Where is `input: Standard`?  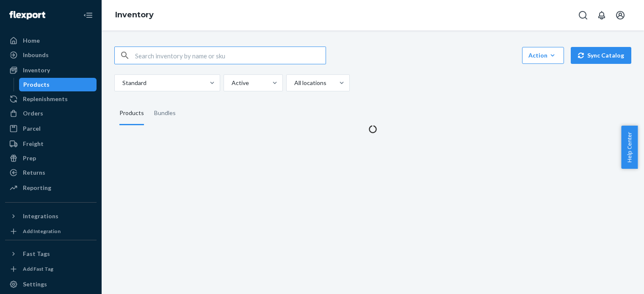
input: Standard is located at coordinates (122, 83).